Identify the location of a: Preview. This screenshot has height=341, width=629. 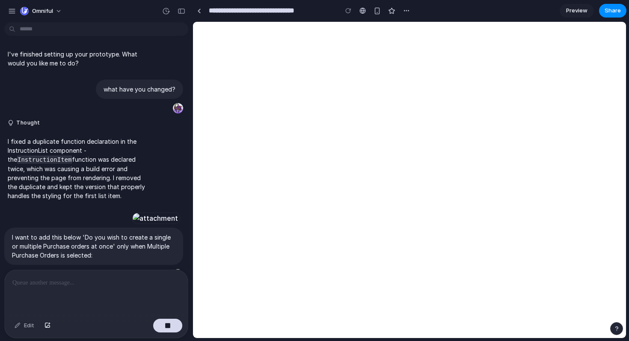
(577, 11).